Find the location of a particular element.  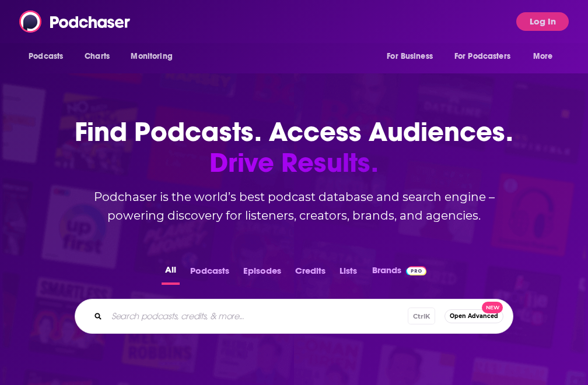

span: For Business is located at coordinates (409, 56).